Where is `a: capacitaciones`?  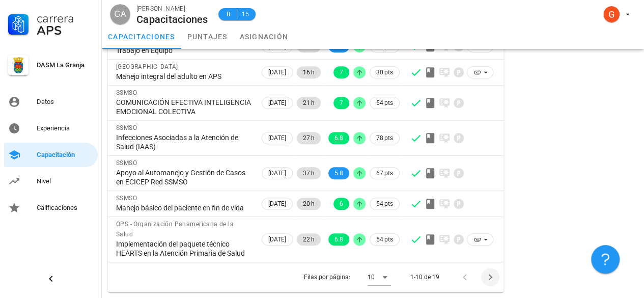 a: capacitaciones is located at coordinates (141, 37).